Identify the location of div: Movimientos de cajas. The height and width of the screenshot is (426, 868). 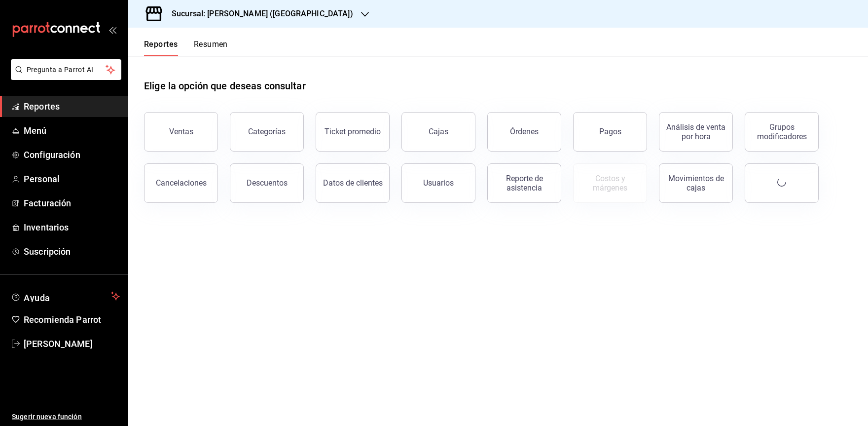
(696, 183).